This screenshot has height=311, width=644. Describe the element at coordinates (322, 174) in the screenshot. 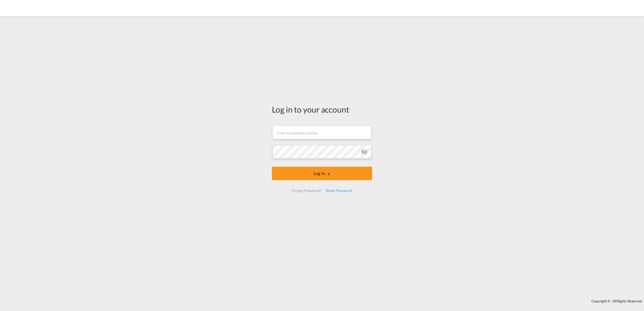

I see `button: LOGIN` at that location.